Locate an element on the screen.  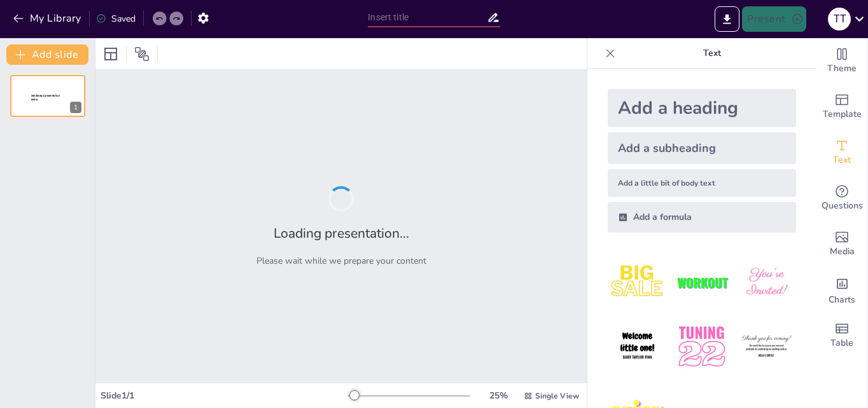
div: Add a subheading is located at coordinates (702, 148).